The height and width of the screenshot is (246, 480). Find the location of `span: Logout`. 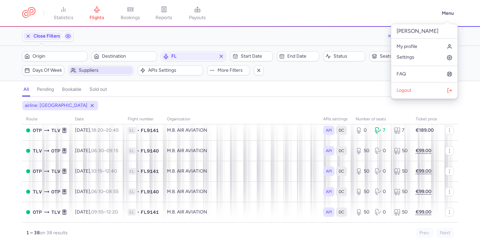

span: Logout is located at coordinates (404, 90).